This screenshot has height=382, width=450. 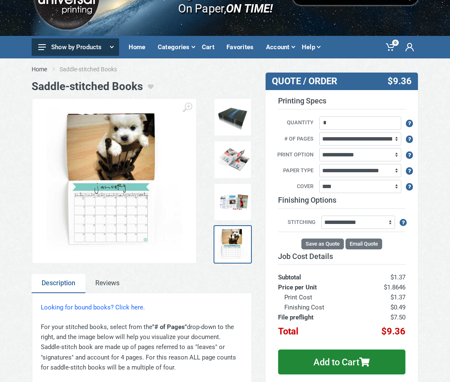 I want to click on i: ON TIME!, so click(x=250, y=8).